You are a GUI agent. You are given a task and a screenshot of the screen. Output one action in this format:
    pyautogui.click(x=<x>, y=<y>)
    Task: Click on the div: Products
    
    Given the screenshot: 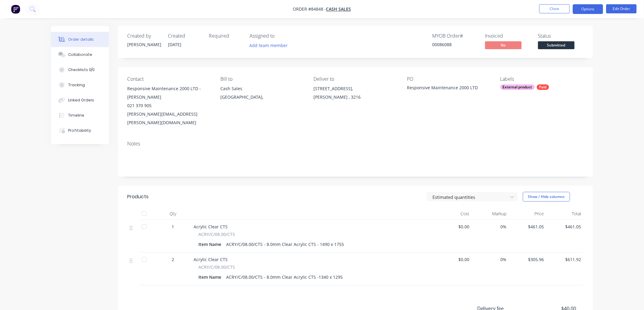 What is the action you would take?
    pyautogui.click(x=138, y=197)
    